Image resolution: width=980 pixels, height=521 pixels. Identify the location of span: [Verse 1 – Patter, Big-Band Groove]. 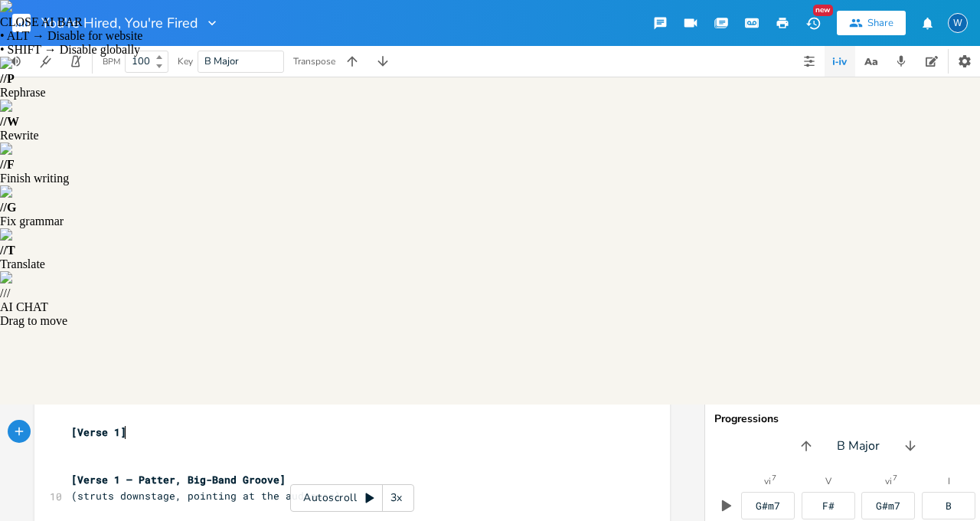
(178, 479).